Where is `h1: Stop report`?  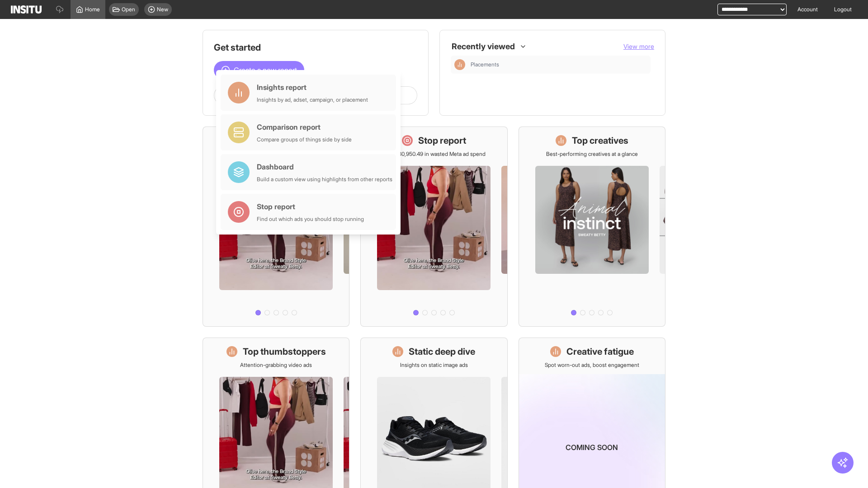 h1: Stop report is located at coordinates (442, 141).